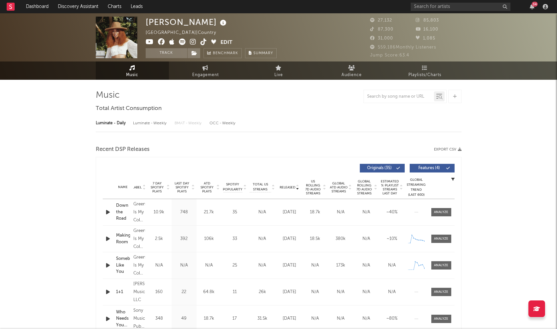 This screenshot has width=557, height=329. I want to click on a: Down the Road, so click(123, 212).